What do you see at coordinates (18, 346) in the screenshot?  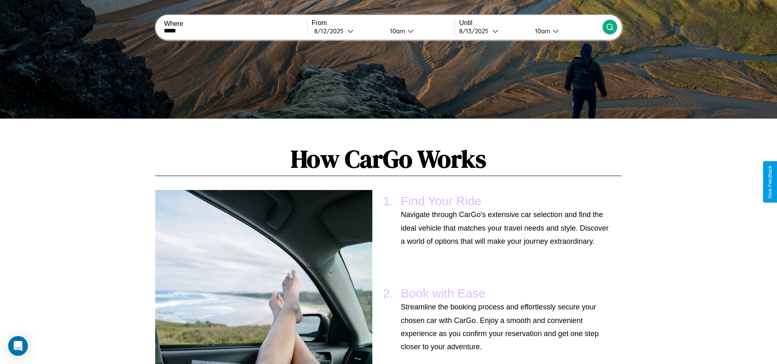 I see `div: Open Intercom Messenger` at bounding box center [18, 346].